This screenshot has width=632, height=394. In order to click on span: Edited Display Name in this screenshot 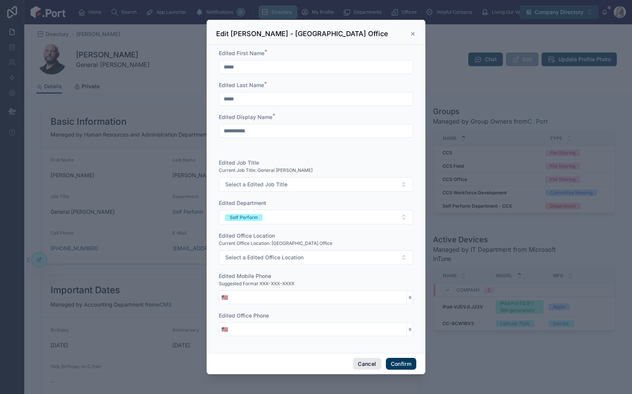, I will do `click(245, 117)`.